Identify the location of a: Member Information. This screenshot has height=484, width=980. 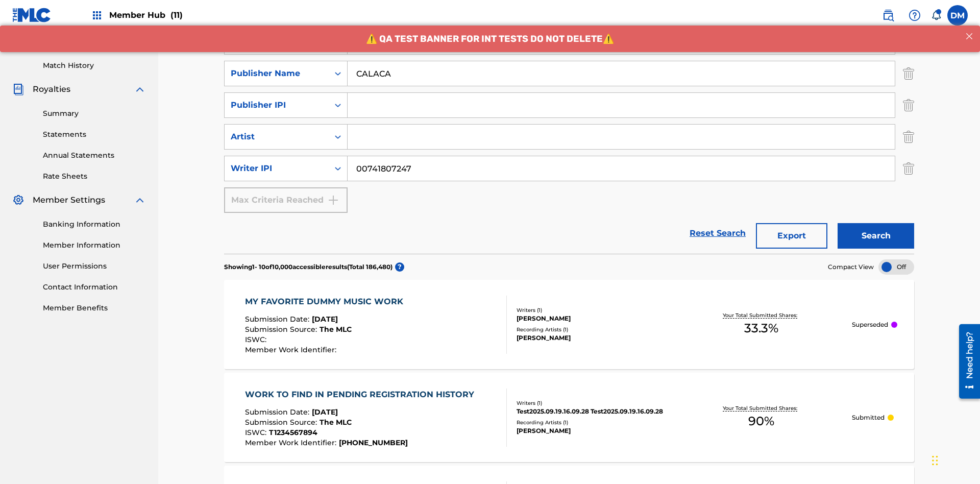
(94, 245).